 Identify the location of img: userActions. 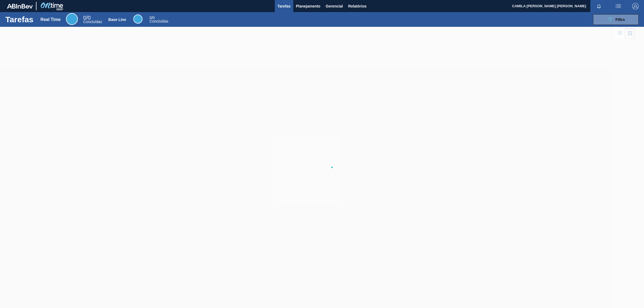
(618, 6).